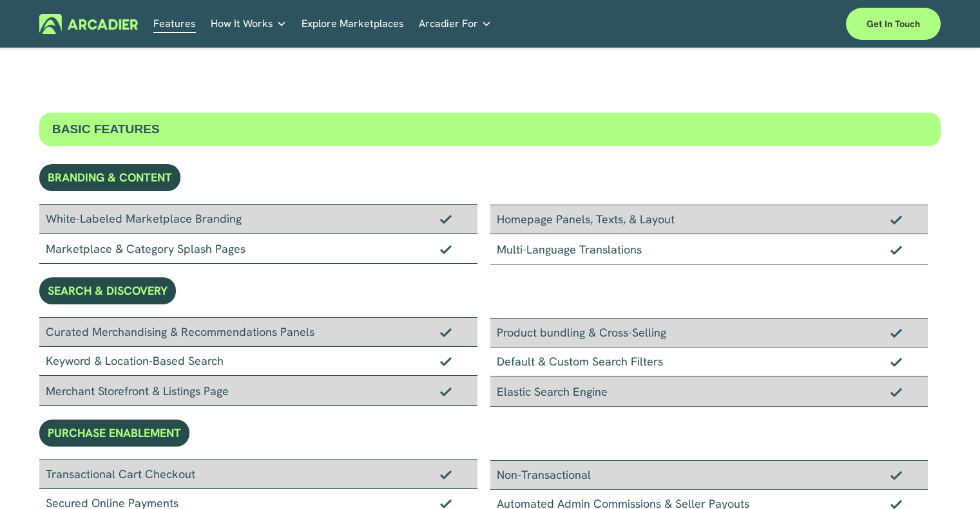  Describe the element at coordinates (108, 291) in the screenshot. I see `div: SEARCH & DISCOVERY` at that location.